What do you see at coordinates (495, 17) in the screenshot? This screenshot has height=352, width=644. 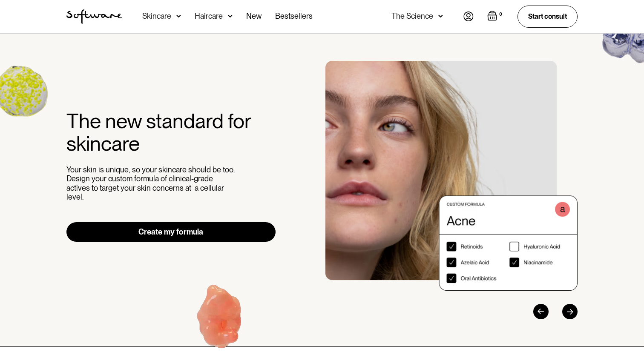 I see `a: Open cart` at bounding box center [495, 17].